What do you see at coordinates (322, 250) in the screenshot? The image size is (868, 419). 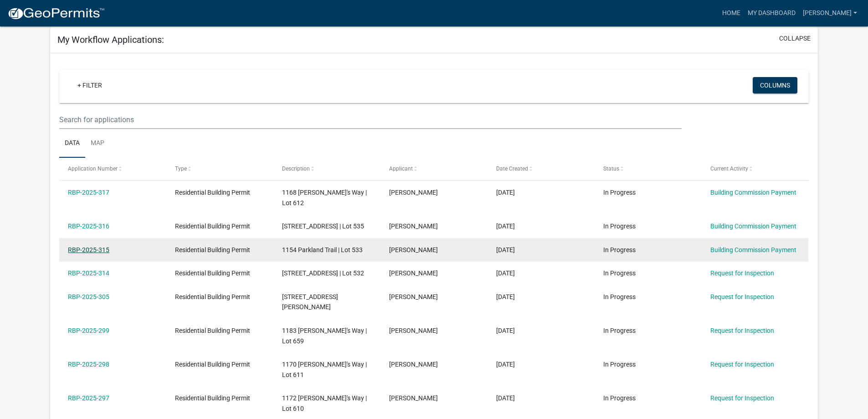 I see `span: 1154 Parkland Trail | Lot 533` at bounding box center [322, 250].